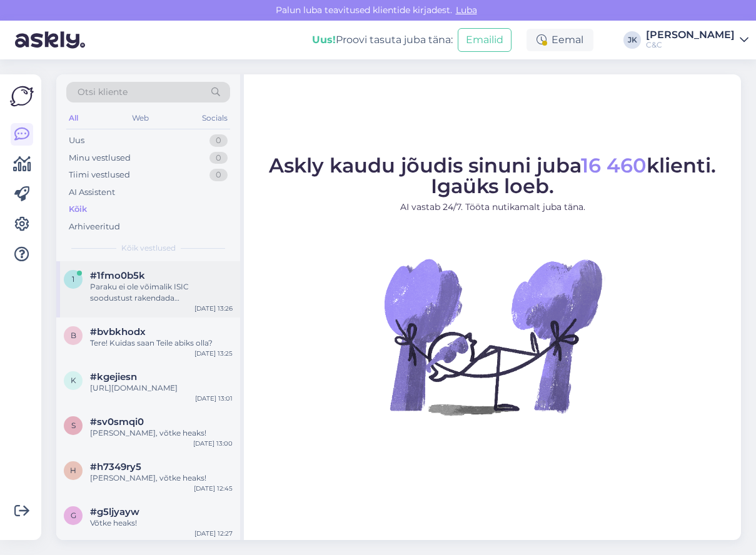 The height and width of the screenshot is (555, 756). I want to click on span: #h7349ry5, so click(116, 467).